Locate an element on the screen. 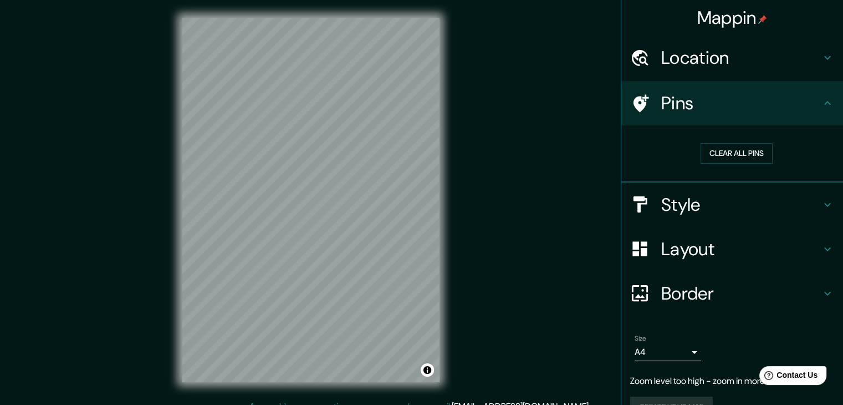 The height and width of the screenshot is (405, 843). button: Toggle attribution is located at coordinates (427, 370).